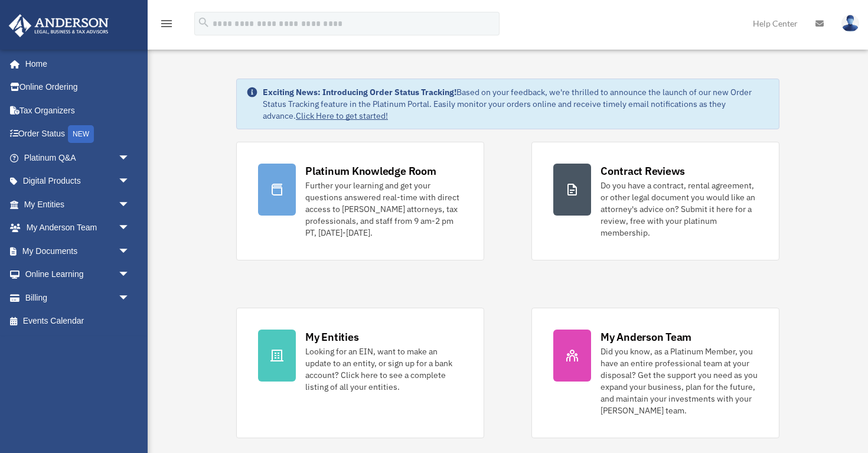 The width and height of the screenshot is (868, 453). What do you see at coordinates (342, 116) in the screenshot?
I see `a: Click Here to get started!` at bounding box center [342, 116].